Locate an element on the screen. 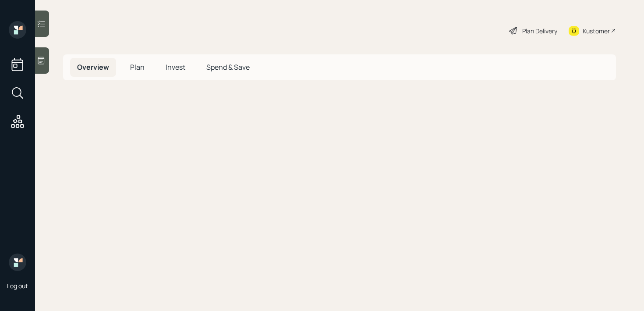 The height and width of the screenshot is (311, 644). img: retirable_logo.png is located at coordinates (18, 262).